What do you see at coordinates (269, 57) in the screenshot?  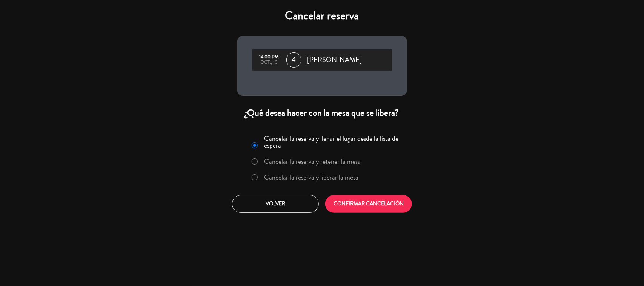 I see `div: 14:00 PM` at bounding box center [269, 57].